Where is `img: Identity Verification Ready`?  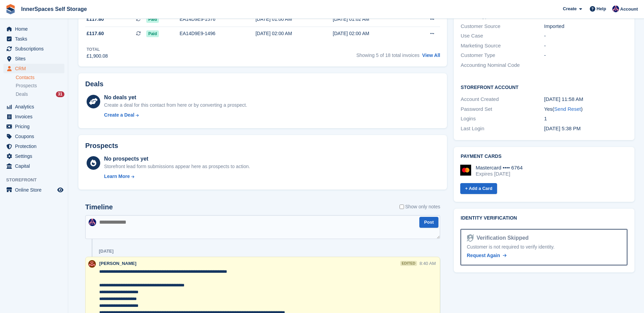 img: Identity Verification Ready is located at coordinates (470, 238).